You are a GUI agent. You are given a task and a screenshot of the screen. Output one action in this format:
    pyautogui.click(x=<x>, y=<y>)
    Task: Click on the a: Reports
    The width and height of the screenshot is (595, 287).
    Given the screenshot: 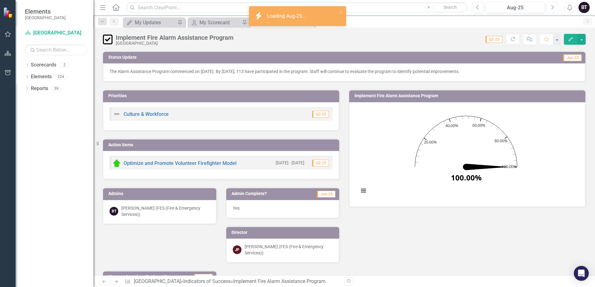 What is the action you would take?
    pyautogui.click(x=39, y=89)
    